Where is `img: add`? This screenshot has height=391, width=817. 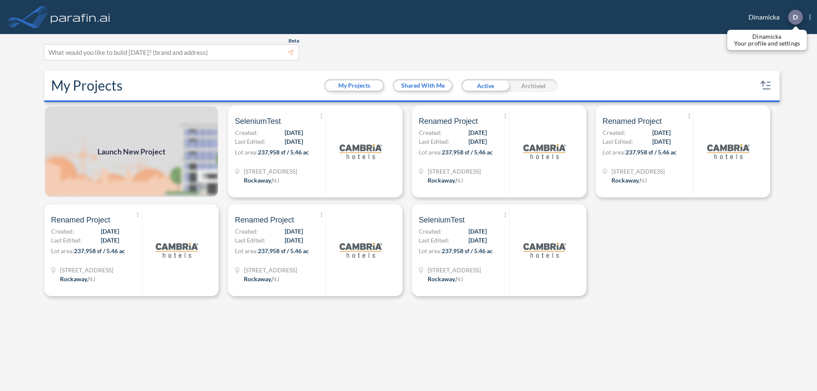 img: add is located at coordinates (131, 151).